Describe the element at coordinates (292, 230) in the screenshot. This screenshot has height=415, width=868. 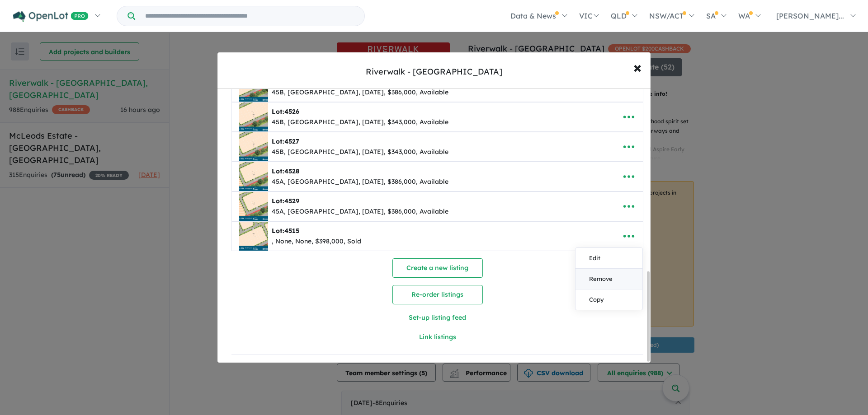
I see `span: 4515` at that location.